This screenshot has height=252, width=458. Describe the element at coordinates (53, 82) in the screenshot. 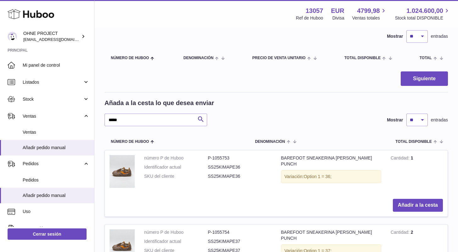

I see `span: Listados` at that location.